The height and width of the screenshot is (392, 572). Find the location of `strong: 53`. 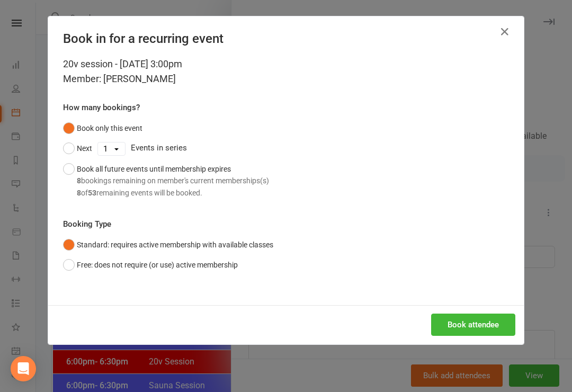

strong: 53 is located at coordinates (92, 193).